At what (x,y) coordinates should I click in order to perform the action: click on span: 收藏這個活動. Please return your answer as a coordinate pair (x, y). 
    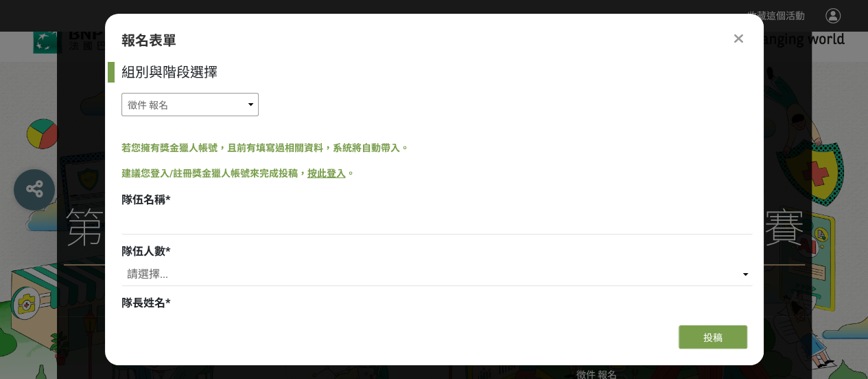
    Looking at the image, I should click on (776, 16).